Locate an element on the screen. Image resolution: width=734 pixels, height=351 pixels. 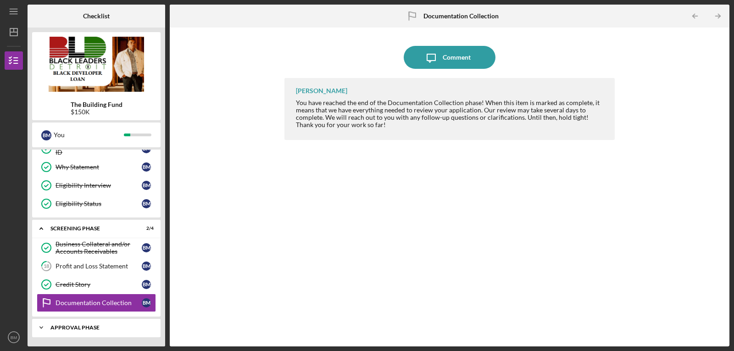
div: Business Collateral and/or Accounts Receivables is located at coordinates (99, 248).